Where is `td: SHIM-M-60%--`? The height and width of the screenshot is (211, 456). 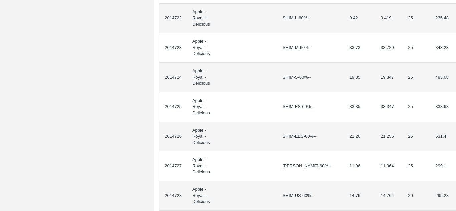 td: SHIM-M-60%-- is located at coordinates (311, 48).